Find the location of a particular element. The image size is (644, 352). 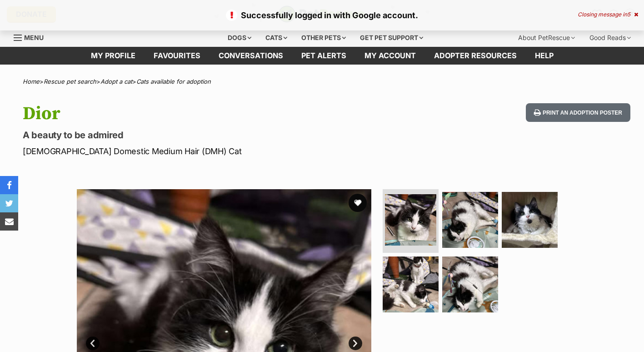

div: About PetRescue is located at coordinates (546, 38).